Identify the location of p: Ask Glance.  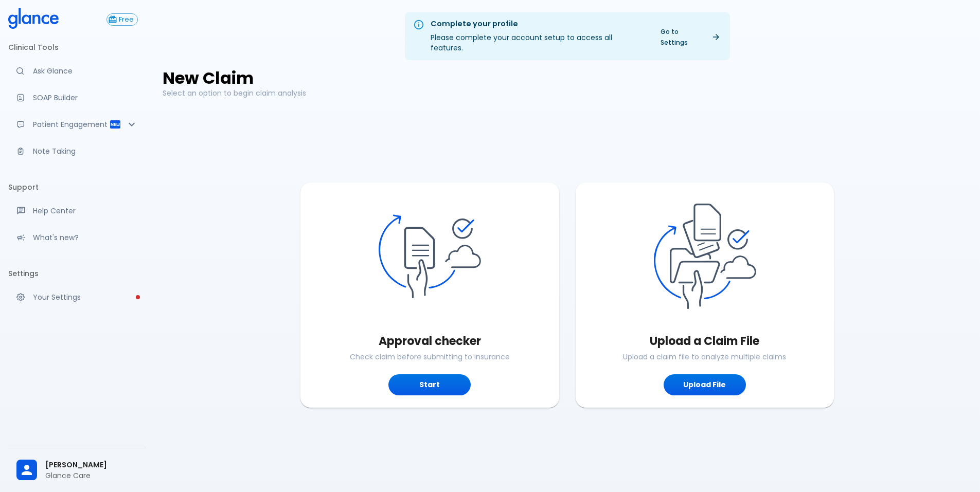
(85, 71).